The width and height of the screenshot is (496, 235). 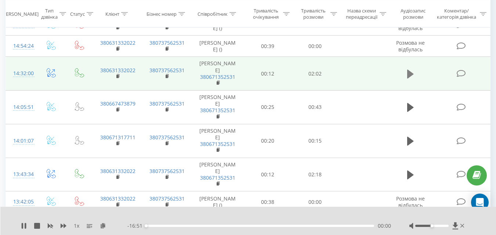 What do you see at coordinates (315, 74) in the screenshot?
I see `td: 02:02` at bounding box center [315, 74].